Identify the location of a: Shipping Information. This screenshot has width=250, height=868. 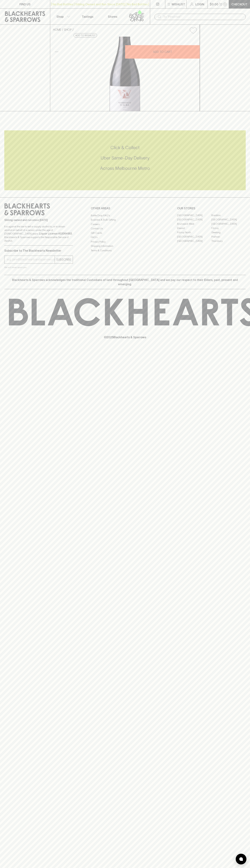
(125, 246).